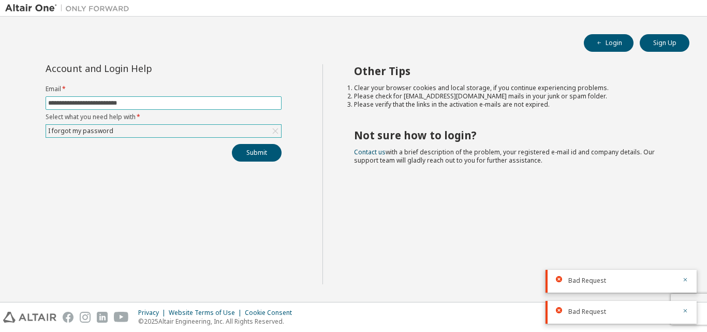 Image resolution: width=707 pixels, height=332 pixels. What do you see at coordinates (102, 317) in the screenshot?
I see `img: linkedin.svg` at bounding box center [102, 317].